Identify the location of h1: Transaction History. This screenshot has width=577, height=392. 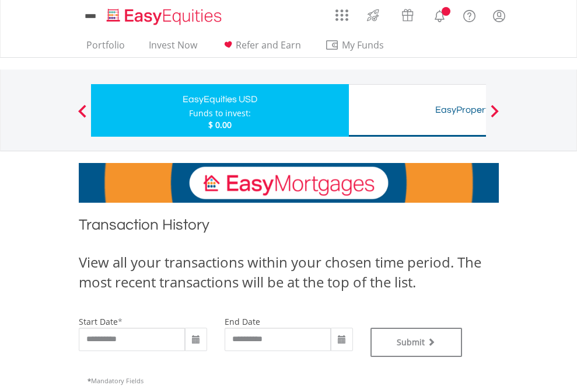
(289, 227).